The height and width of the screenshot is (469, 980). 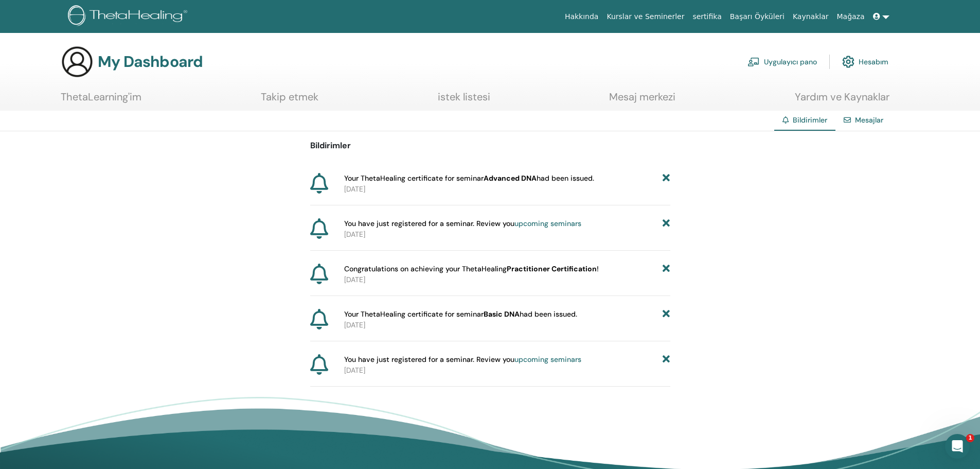 What do you see at coordinates (501, 314) in the screenshot?
I see `b: Basic DNA` at bounding box center [501, 314].